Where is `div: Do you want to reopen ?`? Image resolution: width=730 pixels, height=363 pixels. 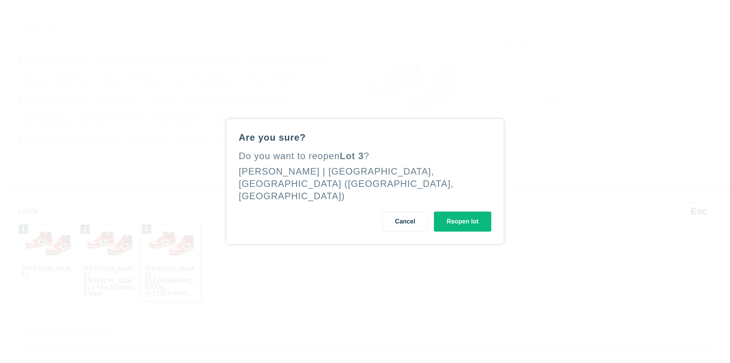 div: Do you want to reopen ? is located at coordinates (365, 156).